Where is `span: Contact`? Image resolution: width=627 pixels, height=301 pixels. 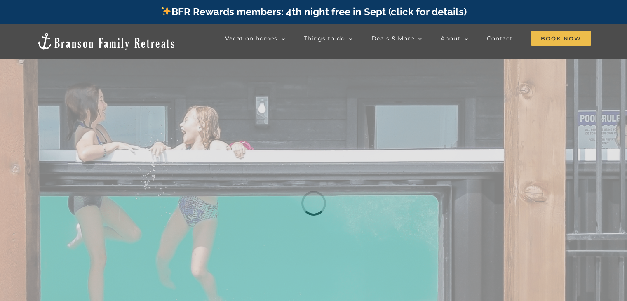
span: Contact is located at coordinates (499, 38).